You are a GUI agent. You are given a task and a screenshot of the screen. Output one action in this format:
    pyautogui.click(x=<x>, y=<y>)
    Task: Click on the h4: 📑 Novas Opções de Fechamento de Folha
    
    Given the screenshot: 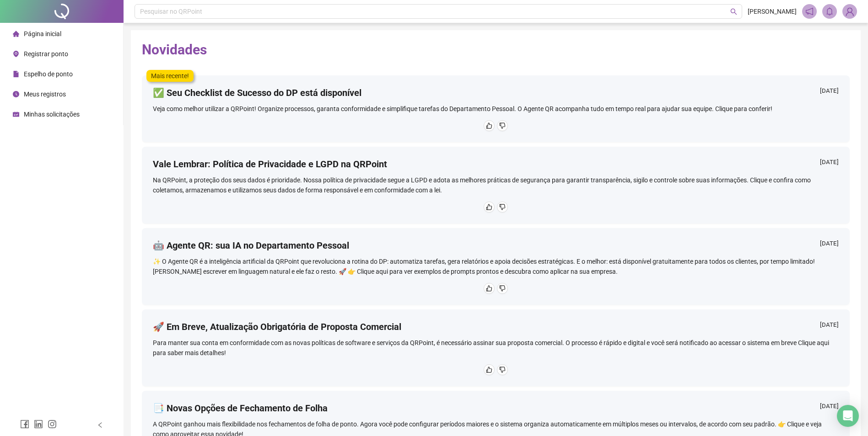 What is the action you would take?
    pyautogui.click(x=240, y=409)
    